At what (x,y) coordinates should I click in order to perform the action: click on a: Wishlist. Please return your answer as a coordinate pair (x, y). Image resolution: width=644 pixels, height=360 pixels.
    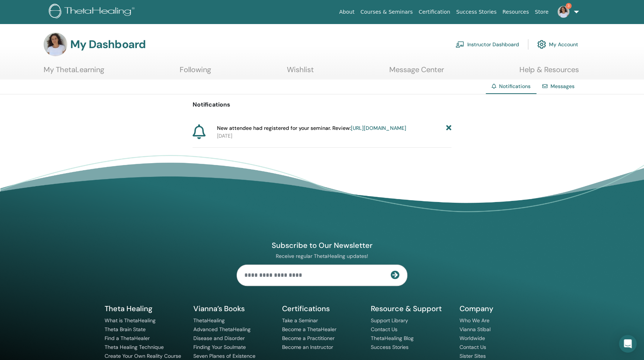
    Looking at the image, I should click on (300, 72).